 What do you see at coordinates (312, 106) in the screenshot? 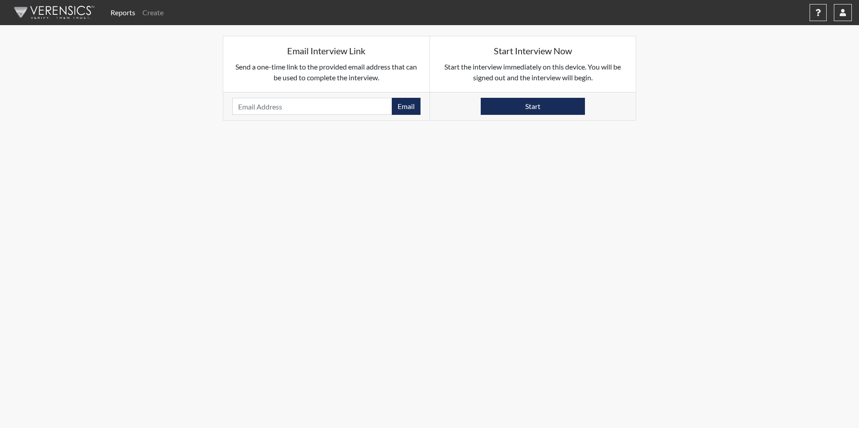
I see `input: Email Address` at bounding box center [312, 106].